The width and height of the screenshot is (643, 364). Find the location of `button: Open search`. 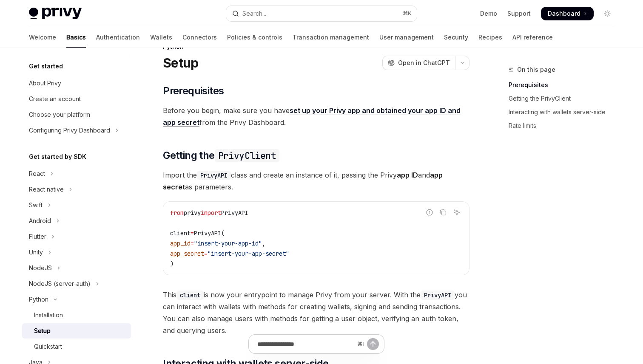

button: Open search is located at coordinates (322, 14).